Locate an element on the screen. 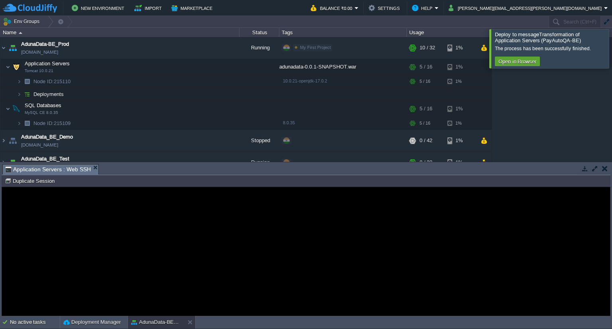 This screenshot has height=329, width=612. div: Tags is located at coordinates (343, 32).